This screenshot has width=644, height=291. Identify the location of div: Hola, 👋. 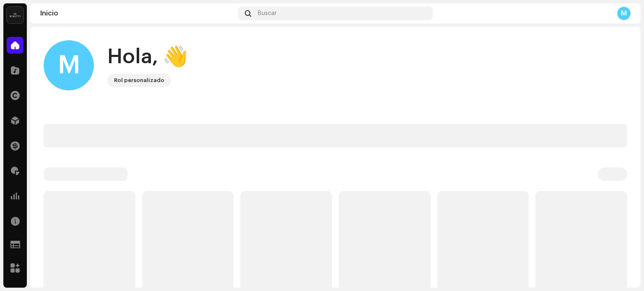
(148, 57).